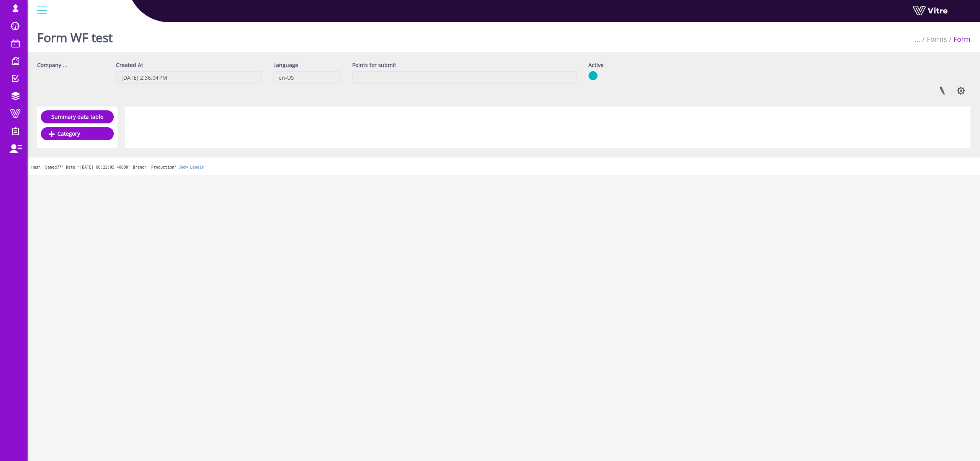 This screenshot has height=461, width=980. Describe the element at coordinates (74, 35) in the screenshot. I see `h1: Form WF test` at that location.